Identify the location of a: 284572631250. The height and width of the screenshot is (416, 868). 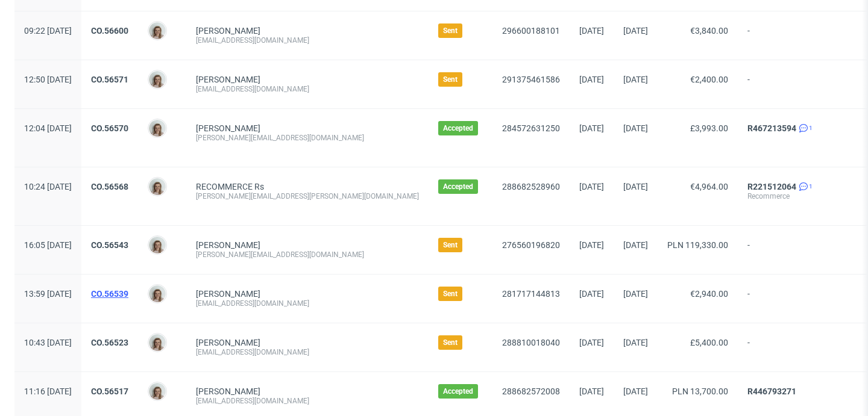
(531, 128).